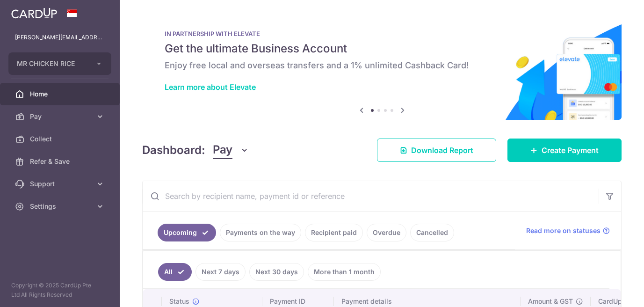 This screenshot has height=307, width=644. Describe the element at coordinates (230, 150) in the screenshot. I see `button: Pay` at that location.